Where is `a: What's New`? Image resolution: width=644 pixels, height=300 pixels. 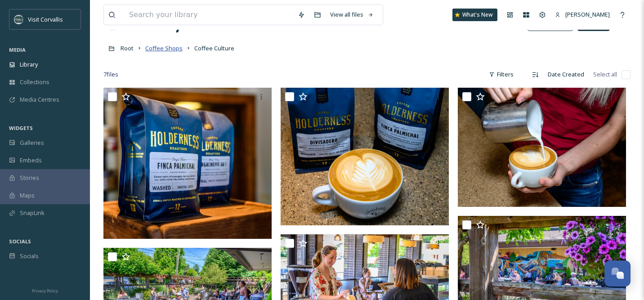 a: What's New is located at coordinates (475, 15).